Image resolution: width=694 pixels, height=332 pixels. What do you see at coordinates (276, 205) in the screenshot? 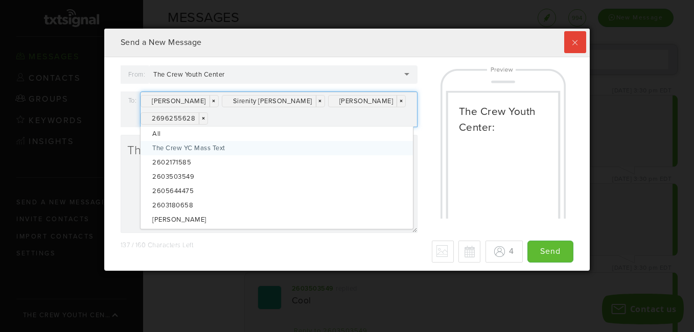
I see `div: 2603180658` at bounding box center [276, 205].